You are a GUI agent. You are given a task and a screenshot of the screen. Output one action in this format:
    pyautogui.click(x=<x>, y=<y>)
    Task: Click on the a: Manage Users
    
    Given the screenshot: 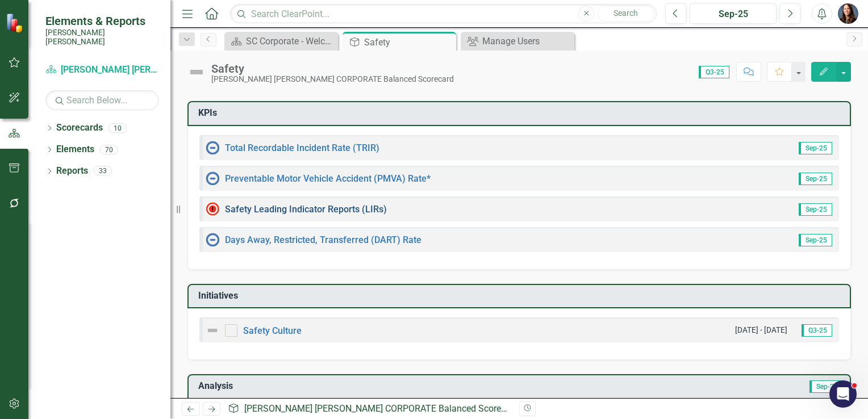 What is the action you would take?
    pyautogui.click(x=517, y=41)
    